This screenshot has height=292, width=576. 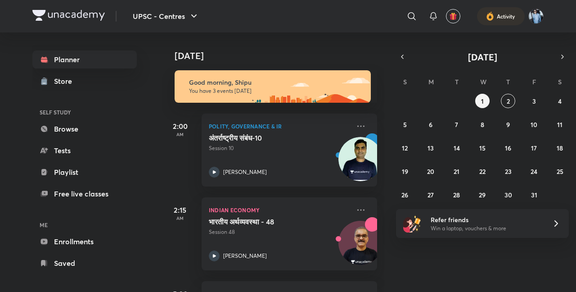 What do you see at coordinates (405, 124) in the screenshot?
I see `button: October 5, 2025` at bounding box center [405, 124].